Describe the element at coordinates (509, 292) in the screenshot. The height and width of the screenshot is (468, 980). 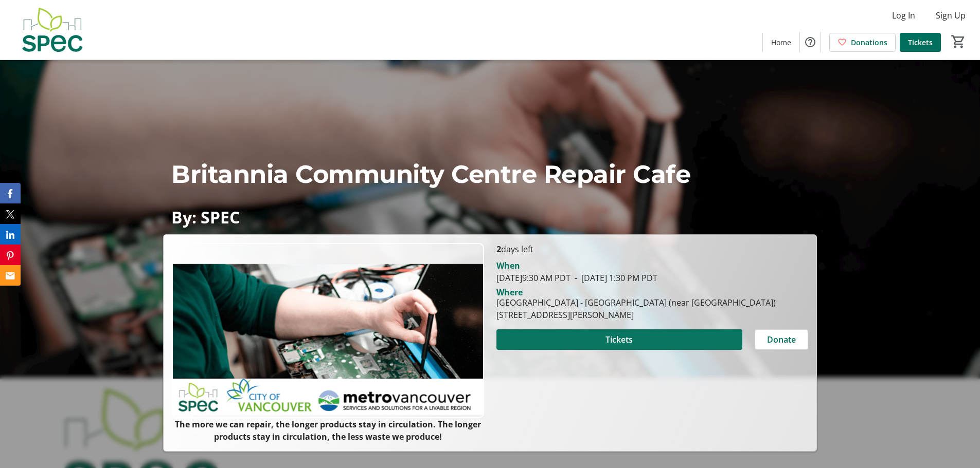
I see `div: Where` at that location.